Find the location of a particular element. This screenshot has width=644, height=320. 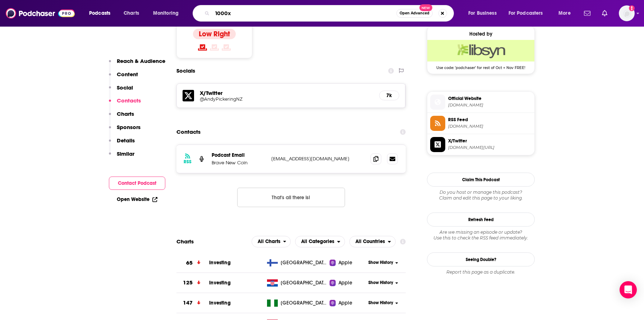

span: For Podcasters is located at coordinates (526, 13).